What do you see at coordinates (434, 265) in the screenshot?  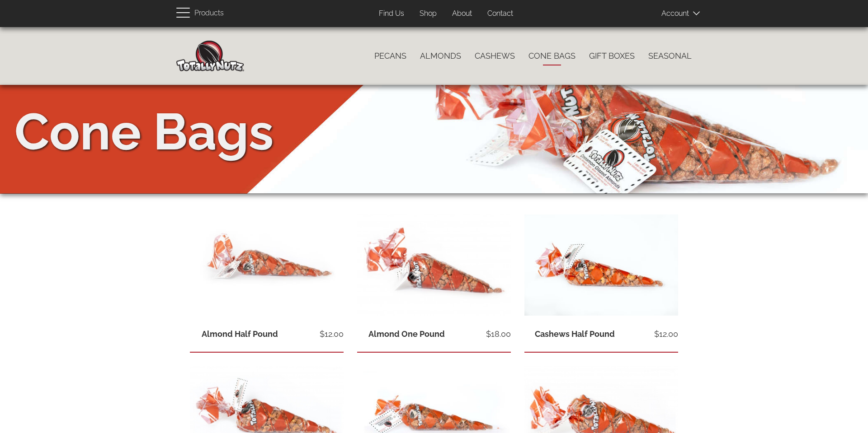 I see `img: one pound of cinnamon-sugar glazed almonds inside a red and clear Totally Nutz poly bag` at bounding box center [434, 265].